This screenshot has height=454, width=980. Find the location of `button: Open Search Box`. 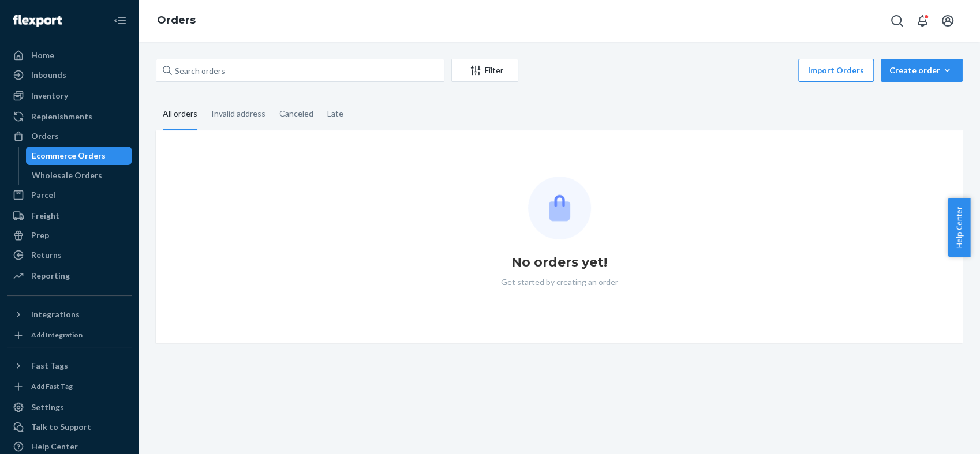

button: Open Search Box is located at coordinates (897, 21).